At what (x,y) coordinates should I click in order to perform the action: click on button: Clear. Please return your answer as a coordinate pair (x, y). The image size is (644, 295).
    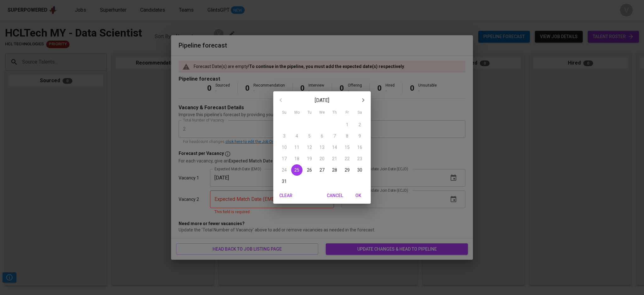
    Looking at the image, I should click on (286, 195).